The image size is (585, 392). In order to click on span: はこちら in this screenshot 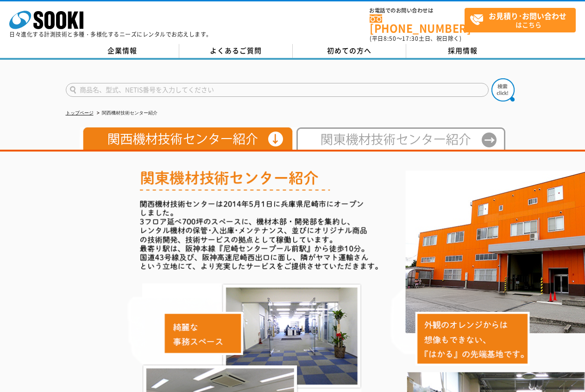, I will do `click(522, 20)`.